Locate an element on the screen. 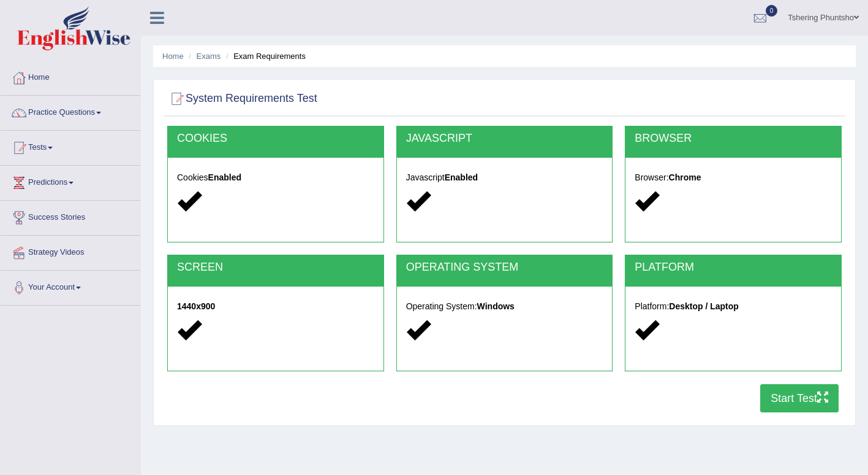 Image resolution: width=868 pixels, height=475 pixels. a: Your Account is located at coordinates (70, 286).